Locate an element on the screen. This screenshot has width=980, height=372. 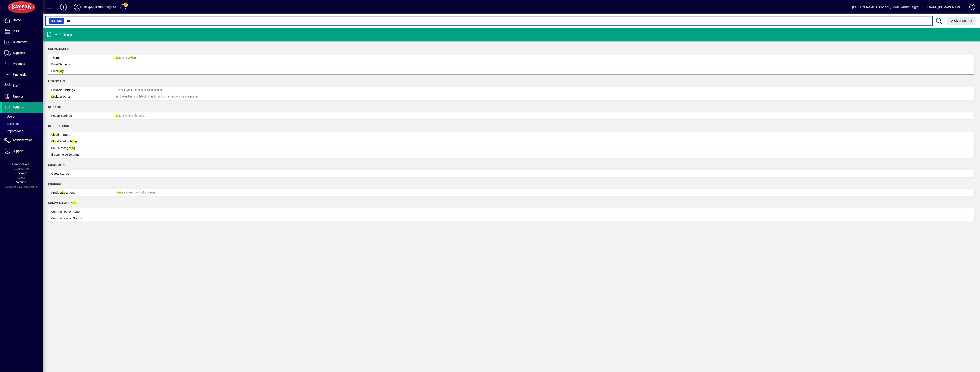
a: Report Jobs is located at coordinates (23, 131).